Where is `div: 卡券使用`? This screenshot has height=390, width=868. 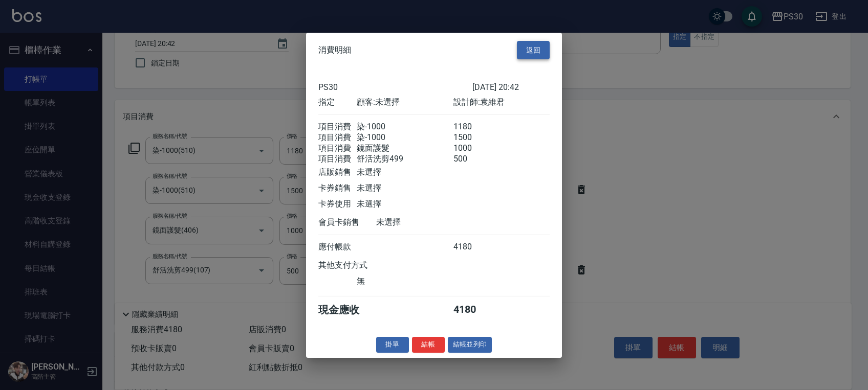 div: 卡券使用 is located at coordinates (337, 204).